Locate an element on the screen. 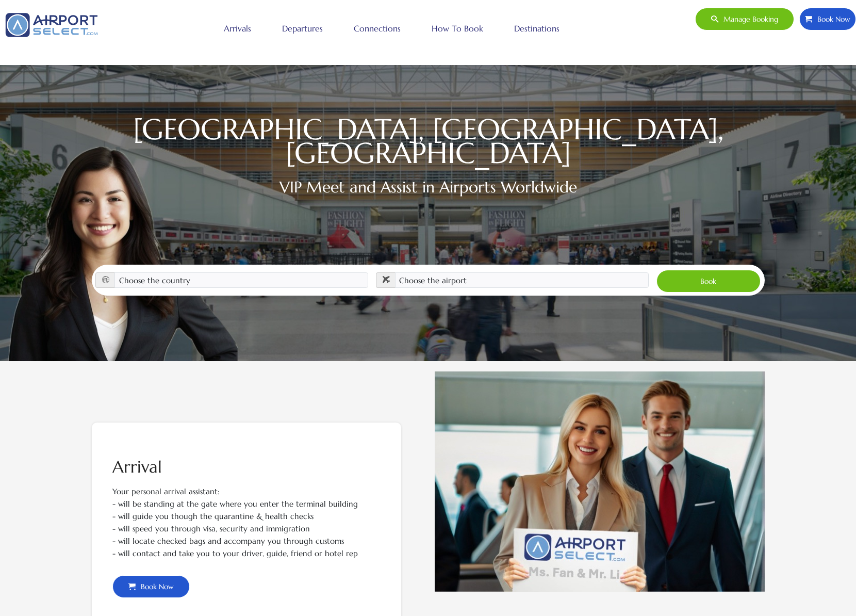  p: - will speed you through visa, security and immigration - will locate checked bags and accompany ... is located at coordinates (247, 541).